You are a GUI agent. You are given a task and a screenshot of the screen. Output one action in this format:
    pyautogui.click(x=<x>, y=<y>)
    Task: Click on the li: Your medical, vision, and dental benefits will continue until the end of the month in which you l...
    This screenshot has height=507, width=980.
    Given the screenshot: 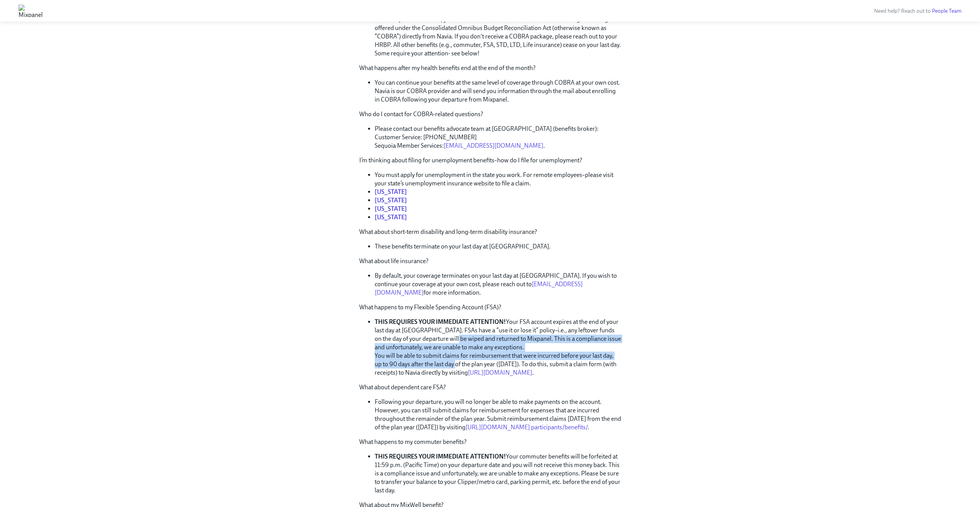 What is the action you would take?
    pyautogui.click(x=498, y=32)
    